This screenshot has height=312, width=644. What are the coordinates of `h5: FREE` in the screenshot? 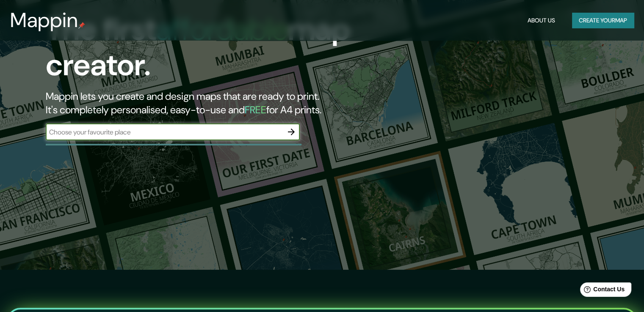 It's located at (255, 110).